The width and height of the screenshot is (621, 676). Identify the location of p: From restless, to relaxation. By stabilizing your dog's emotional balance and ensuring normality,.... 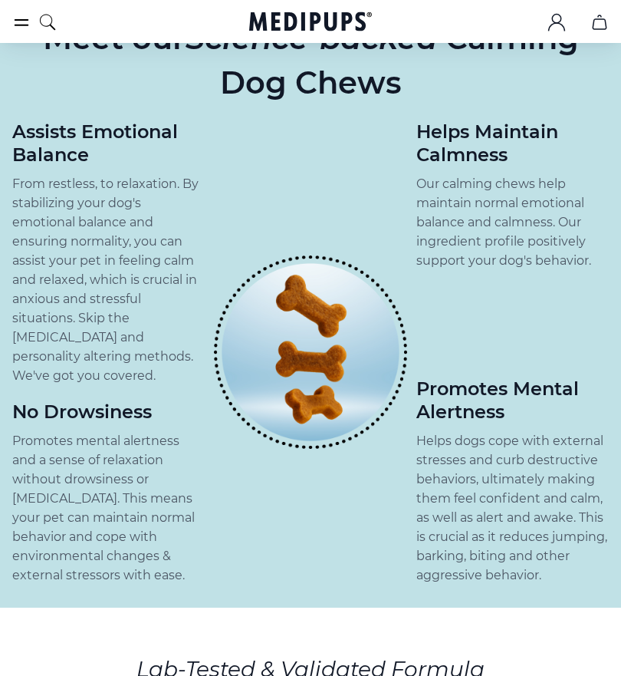
(108, 279).